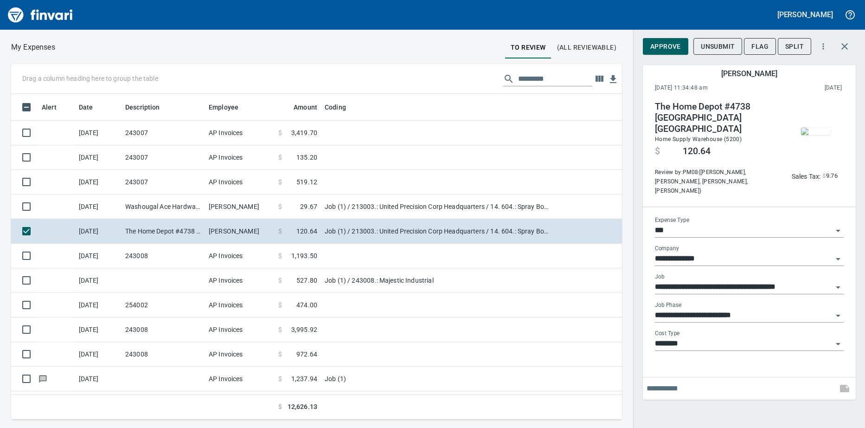 The height and width of the screenshot is (428, 865). Describe the element at coordinates (816, 131) in the screenshot. I see `img: receipts%2Ftapani%2F2025-08-06%2FQPWK9je5ByVHn0o9pIm7esZEkUA2__rKjpjbxPkS2ChZZWKA3C_thumb.jpg` at that location.